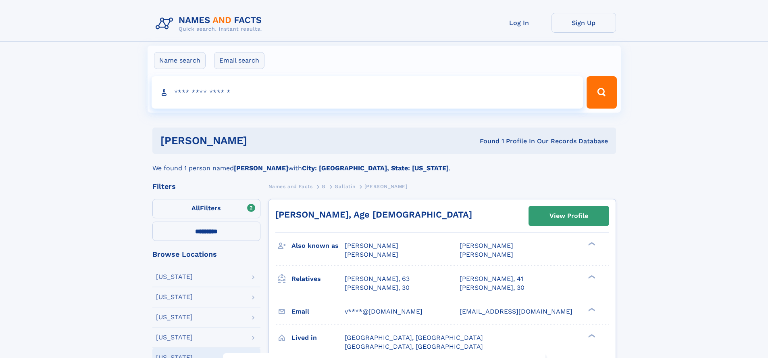 This screenshot has height=358, width=768. Describe the element at coordinates (569, 216) in the screenshot. I see `div: View Profile` at that location.